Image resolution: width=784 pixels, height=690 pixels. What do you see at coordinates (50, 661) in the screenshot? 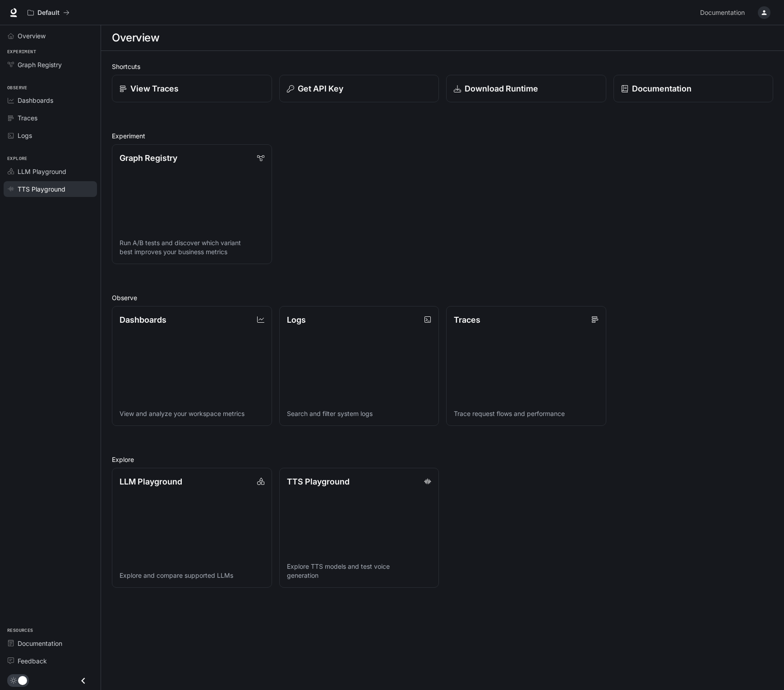
I see `a: Feedback` at bounding box center [50, 661].